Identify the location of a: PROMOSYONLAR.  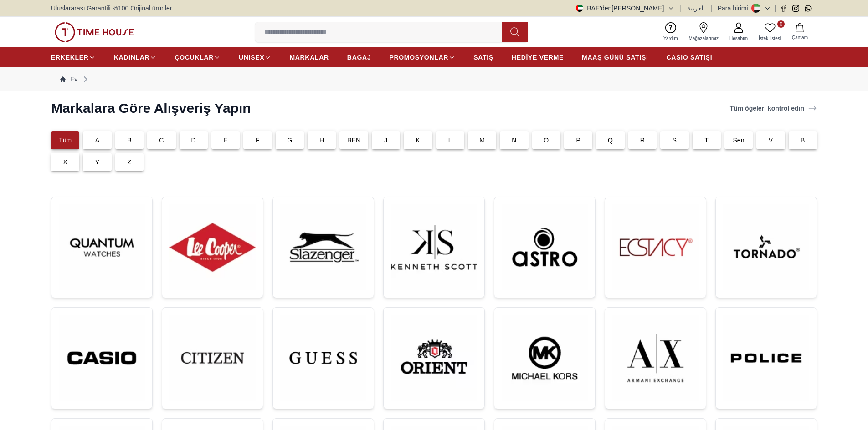
(422, 58).